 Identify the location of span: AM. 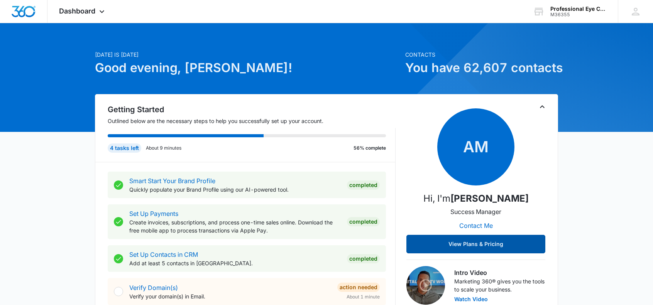
(476, 147).